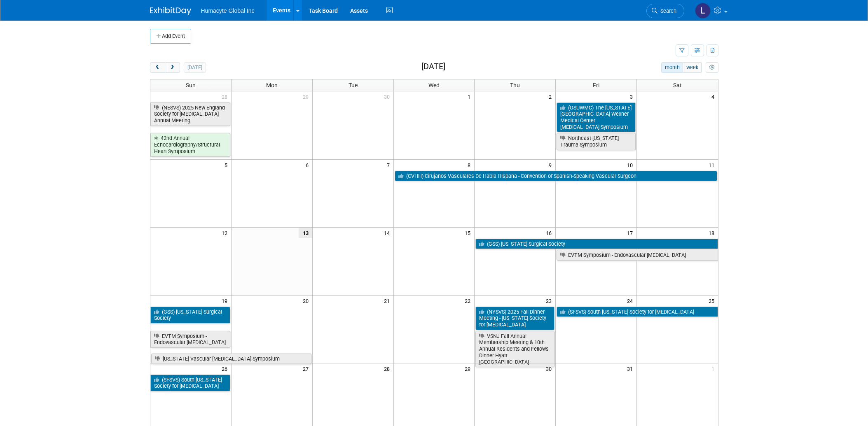 The width and height of the screenshot is (868, 426). Describe the element at coordinates (191, 85) in the screenshot. I see `span: Sun` at that location.